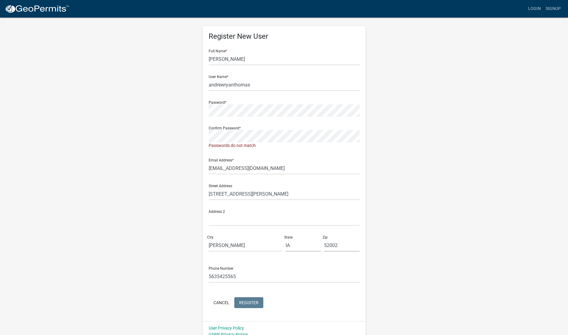 This screenshot has height=335, width=568. I want to click on button: Register, so click(249, 302).